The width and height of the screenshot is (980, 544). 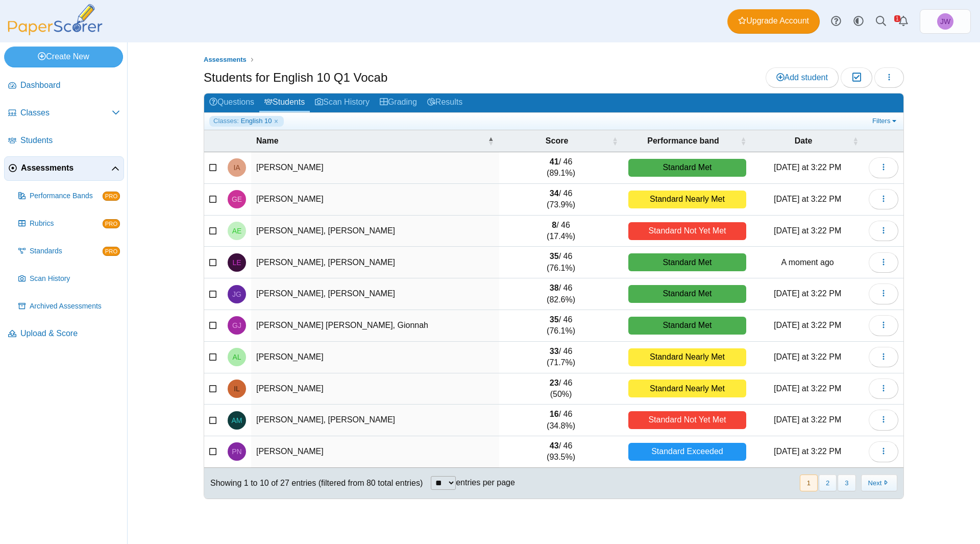 What do you see at coordinates (555, 256) in the screenshot?
I see `b: 35` at bounding box center [555, 256].